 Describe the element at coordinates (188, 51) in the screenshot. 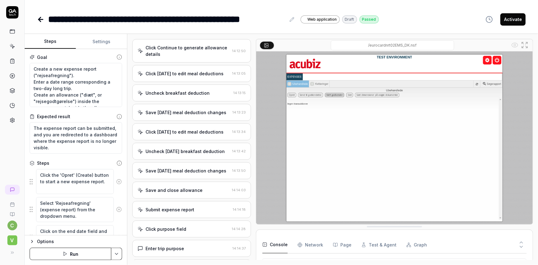

I see `div: Click Continue to generate allowance details` at that location.